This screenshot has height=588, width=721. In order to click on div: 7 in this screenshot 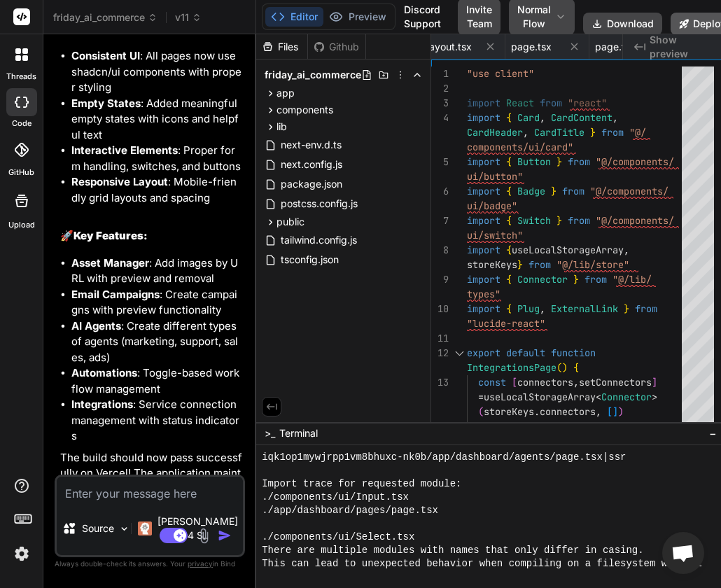, I will do `click(440, 221)`.